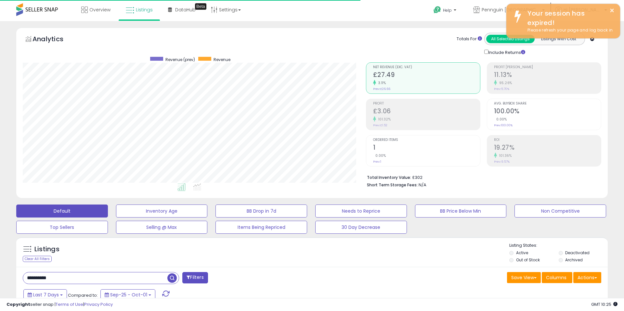 The image size is (624, 311). Describe the element at coordinates (185, 10) in the screenshot. I see `span: DataHub` at that location.